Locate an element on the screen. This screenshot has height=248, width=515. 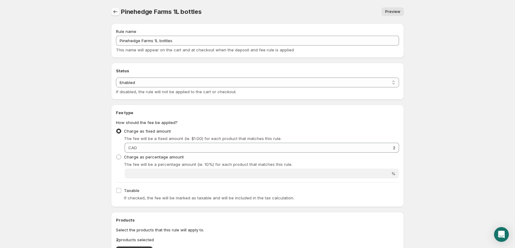
span: Charge as percentage amount is located at coordinates (154, 157).